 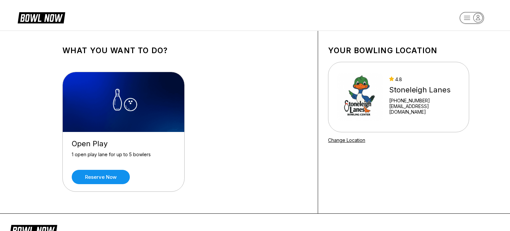 What do you see at coordinates (425, 79) in the screenshot?
I see `div: 4.8` at bounding box center [425, 79].